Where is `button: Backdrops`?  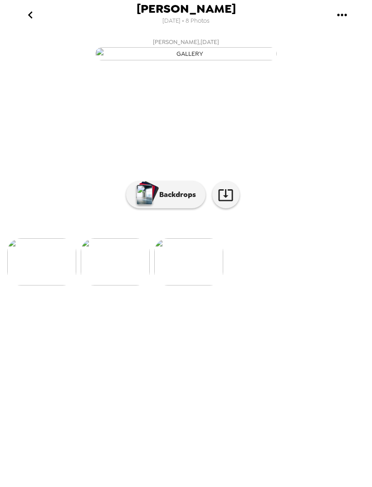 button: Backdrops is located at coordinates (166, 195).